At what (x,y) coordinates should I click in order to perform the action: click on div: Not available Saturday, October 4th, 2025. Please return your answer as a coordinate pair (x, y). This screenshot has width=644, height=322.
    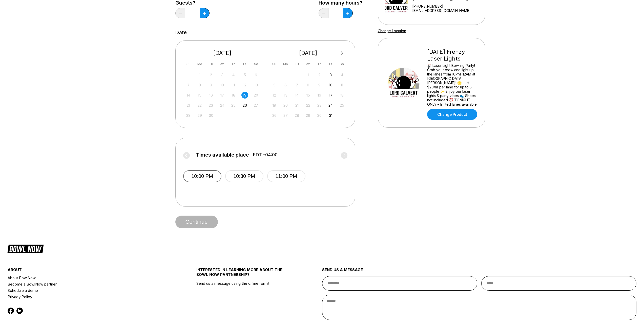
    Looking at the image, I should click on (342, 75).